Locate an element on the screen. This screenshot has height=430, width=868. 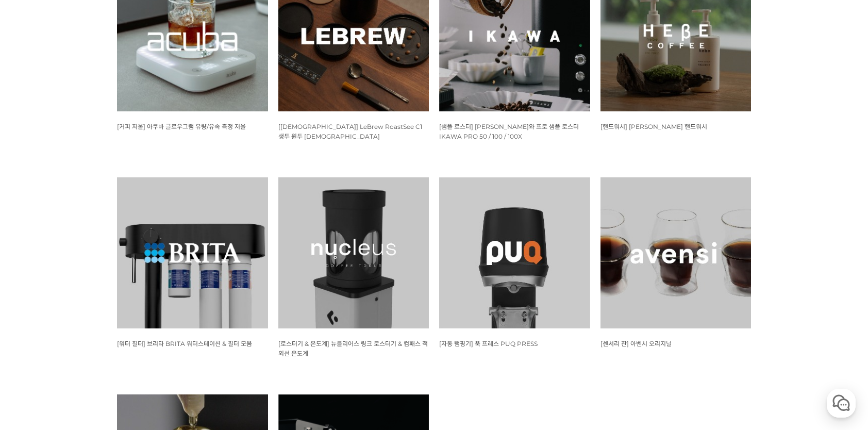
a: 홈 is located at coordinates (36, 340).